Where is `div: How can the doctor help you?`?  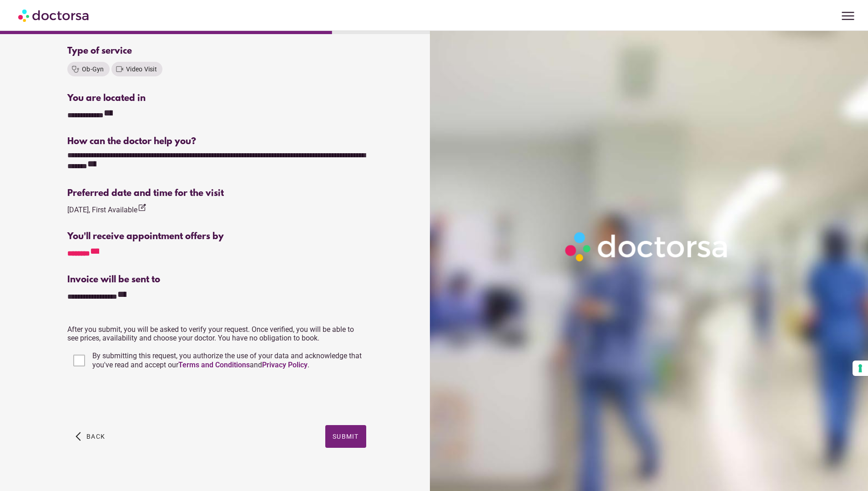
div: How can the doctor help you? is located at coordinates (217, 141).